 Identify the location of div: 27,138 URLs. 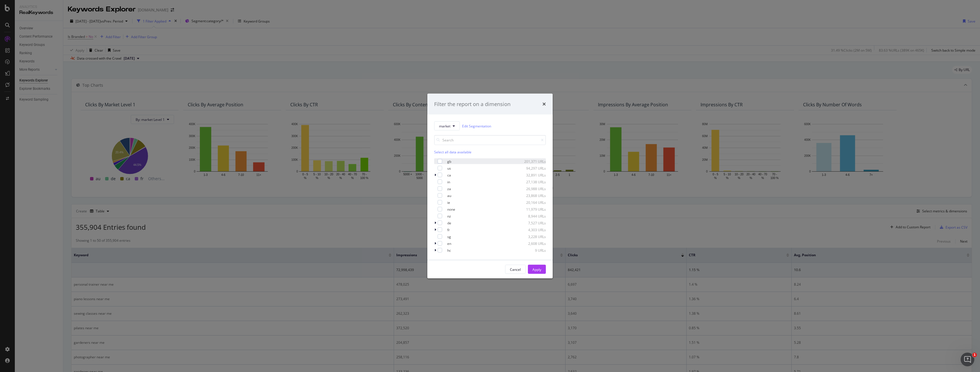
(532, 182).